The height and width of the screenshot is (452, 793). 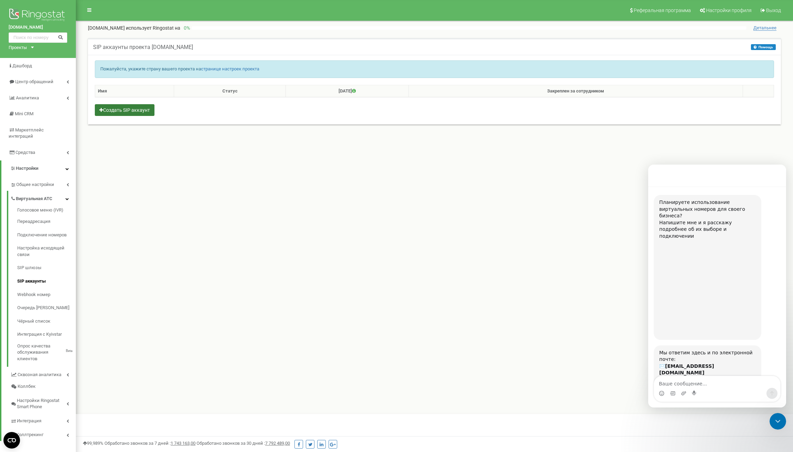 What do you see at coordinates (153, 28) in the screenshot?
I see `span: использует Ringostat на` at bounding box center [153, 28].